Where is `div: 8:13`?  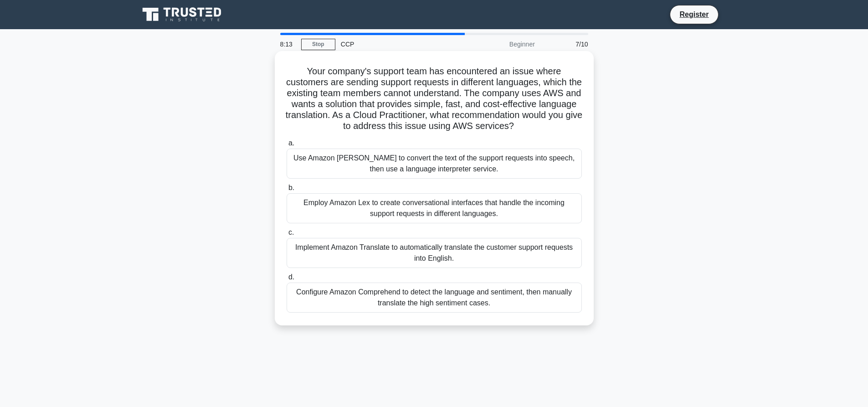
div: 8:13 is located at coordinates (288, 45).